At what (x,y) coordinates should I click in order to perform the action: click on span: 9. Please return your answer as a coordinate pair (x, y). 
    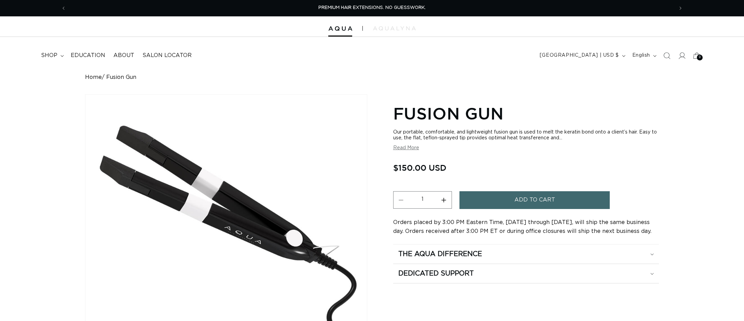
    Looking at the image, I should click on (700, 57).